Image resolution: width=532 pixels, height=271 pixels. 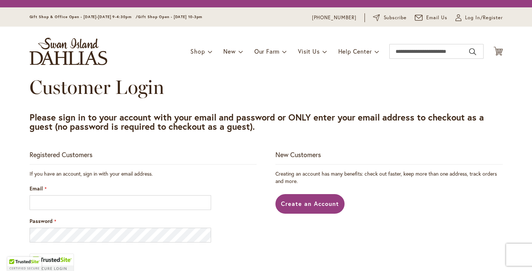 What do you see at coordinates (484, 18) in the screenshot?
I see `span: Log In/Register` at bounding box center [484, 18].